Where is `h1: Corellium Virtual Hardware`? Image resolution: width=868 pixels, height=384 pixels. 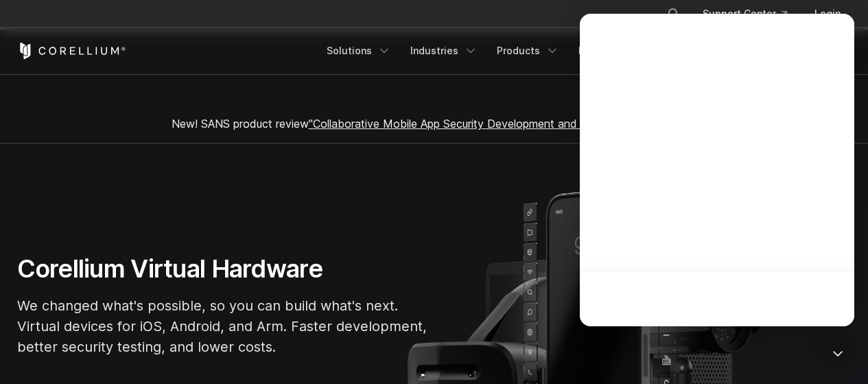
h1: Corellium Virtual Hardware is located at coordinates (223, 269).